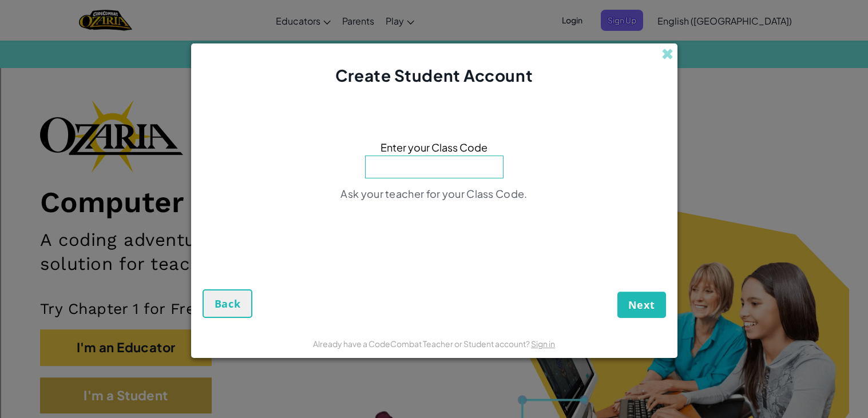 This screenshot has width=868, height=418. I want to click on div: Sign out, so click(434, 61).